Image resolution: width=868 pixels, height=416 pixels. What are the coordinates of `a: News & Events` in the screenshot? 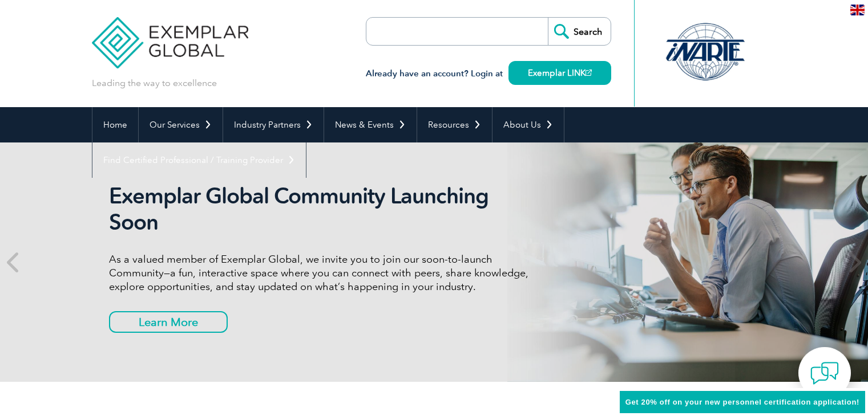 It's located at (370, 124).